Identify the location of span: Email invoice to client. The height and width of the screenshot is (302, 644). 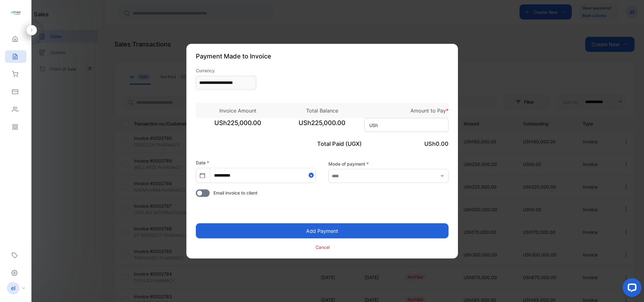
(235, 192).